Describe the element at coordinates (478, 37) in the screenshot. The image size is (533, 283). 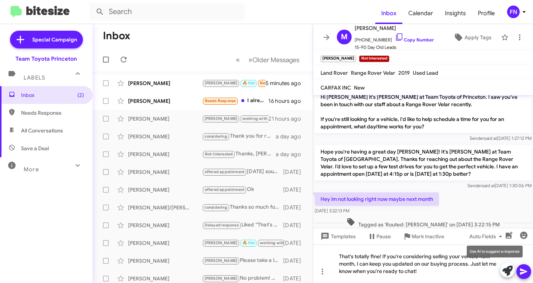
I see `span: Apply Tags` at that location.